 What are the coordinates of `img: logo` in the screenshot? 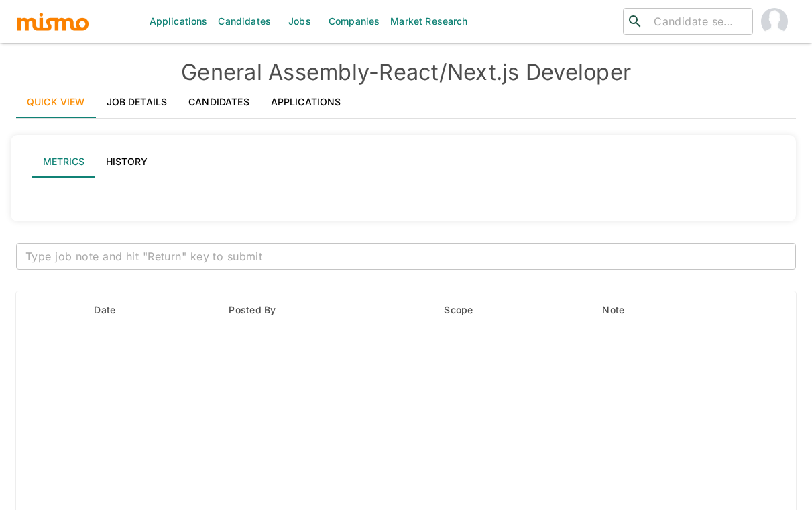 It's located at (53, 21).